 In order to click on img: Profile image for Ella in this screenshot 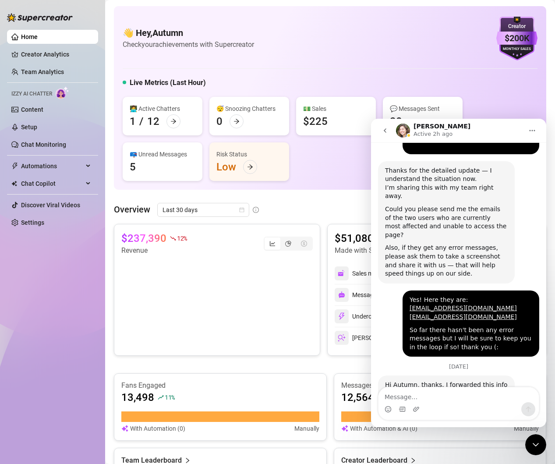, I will do `click(32, 12)`.